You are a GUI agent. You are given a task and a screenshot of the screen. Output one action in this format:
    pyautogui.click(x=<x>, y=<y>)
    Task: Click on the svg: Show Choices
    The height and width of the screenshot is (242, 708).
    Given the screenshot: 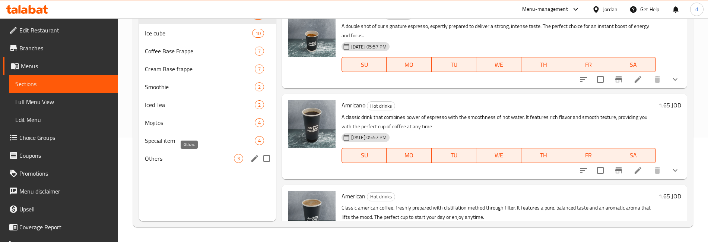 What is the action you would take?
    pyautogui.click(x=675, y=79)
    